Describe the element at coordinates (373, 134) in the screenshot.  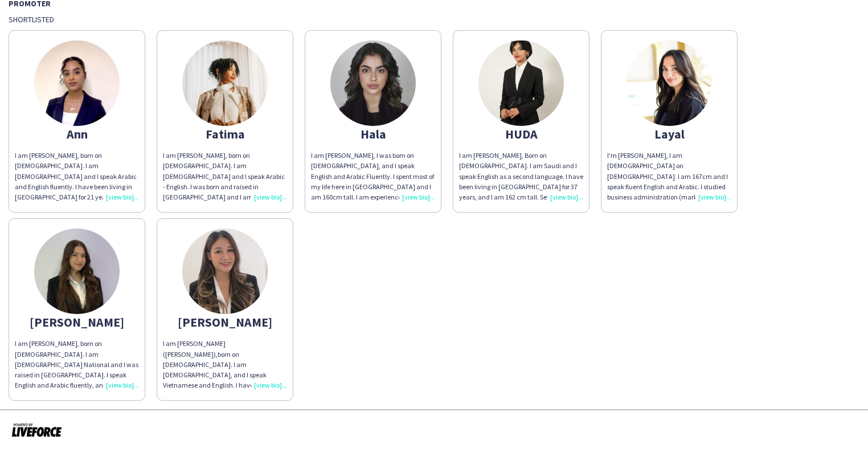
I see `div: Hala` at that location.